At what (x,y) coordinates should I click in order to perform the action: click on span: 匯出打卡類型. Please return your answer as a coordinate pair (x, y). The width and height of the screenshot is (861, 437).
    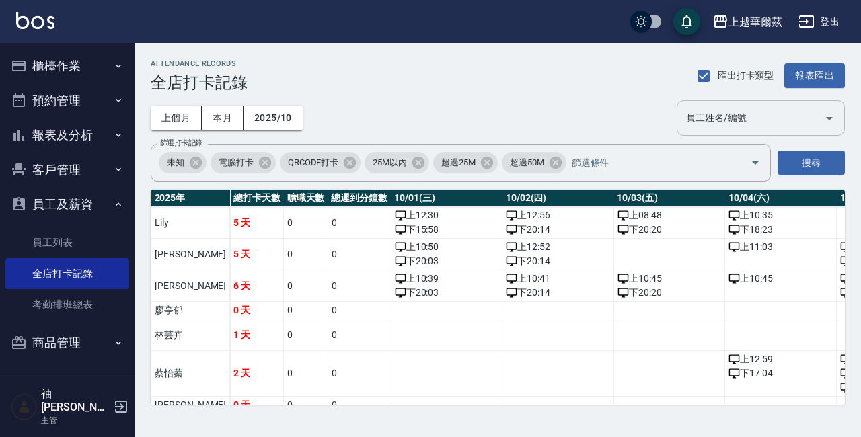
    Looking at the image, I should click on (746, 75).